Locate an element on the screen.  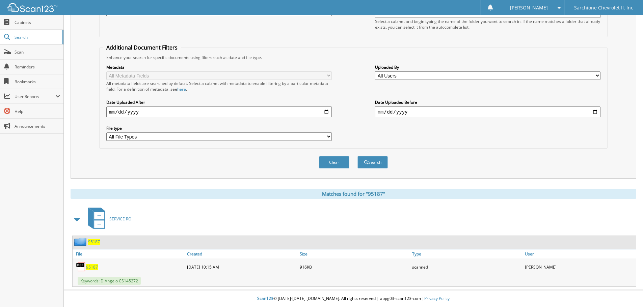
legend: Additional Document Filters is located at coordinates (142, 48).